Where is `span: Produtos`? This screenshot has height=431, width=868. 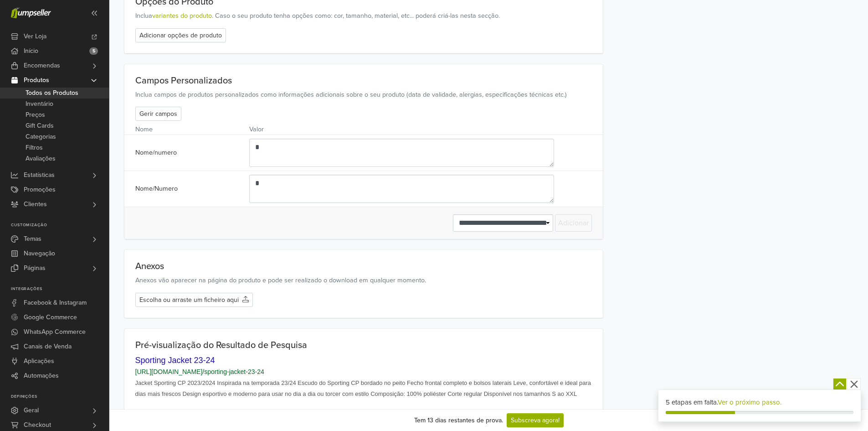
span: Produtos is located at coordinates (36, 80).